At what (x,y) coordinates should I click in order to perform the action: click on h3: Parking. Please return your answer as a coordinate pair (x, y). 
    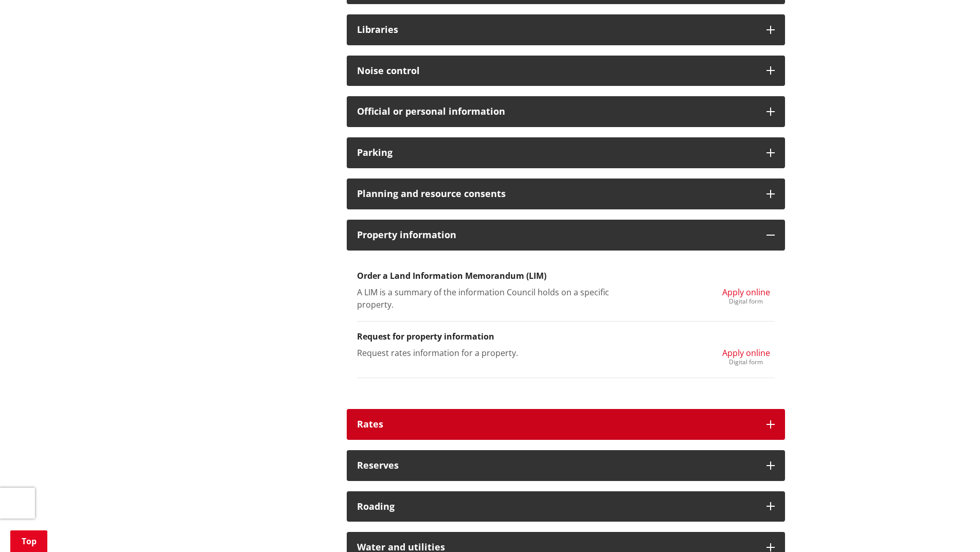
    Looking at the image, I should click on (557, 153).